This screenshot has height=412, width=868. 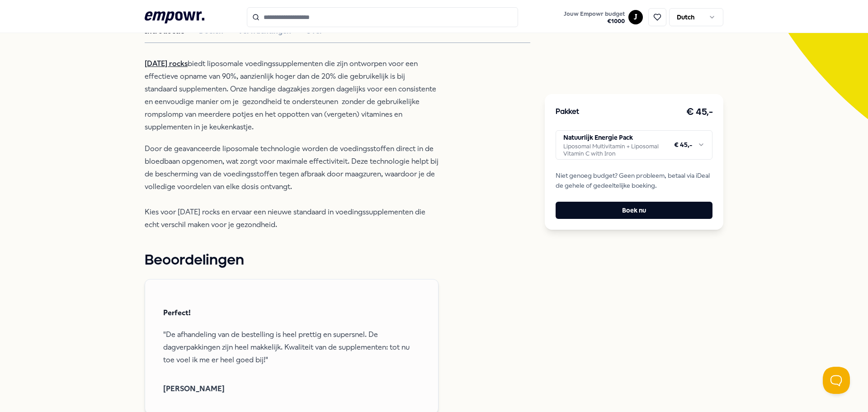 What do you see at coordinates (292, 347) in the screenshot?
I see `p: "De afhandeling van de bestelling is heel prettig en supersnel. De dagverpakkingen zijn heel makk...` at bounding box center [292, 347].